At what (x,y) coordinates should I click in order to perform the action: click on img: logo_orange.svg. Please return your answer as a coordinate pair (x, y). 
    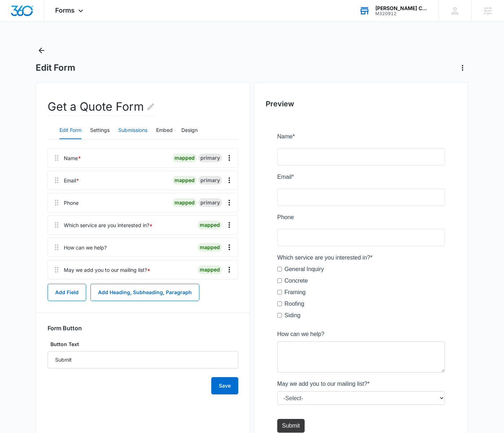
    Looking at the image, I should click on (14, 14).